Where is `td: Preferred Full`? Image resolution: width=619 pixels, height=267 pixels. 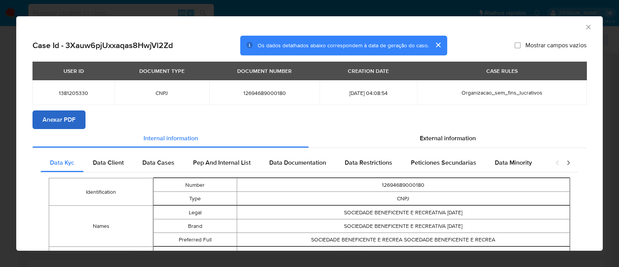
td: Preferred Full is located at coordinates (195, 239).